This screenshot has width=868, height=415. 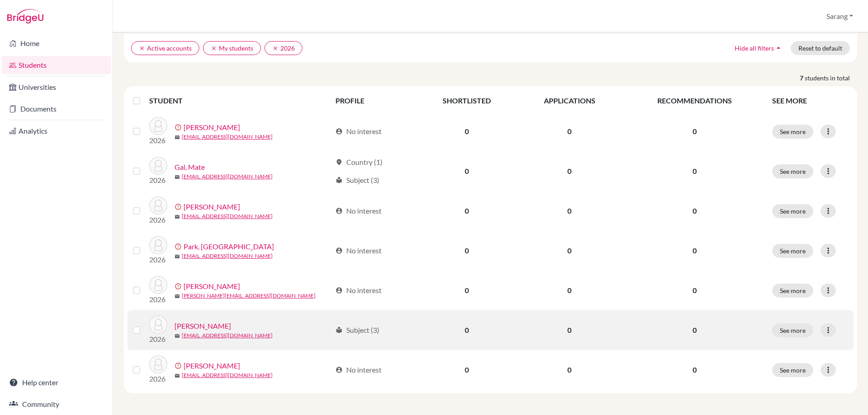 I want to click on th: RECOMMENDATIONS, so click(x=694, y=101).